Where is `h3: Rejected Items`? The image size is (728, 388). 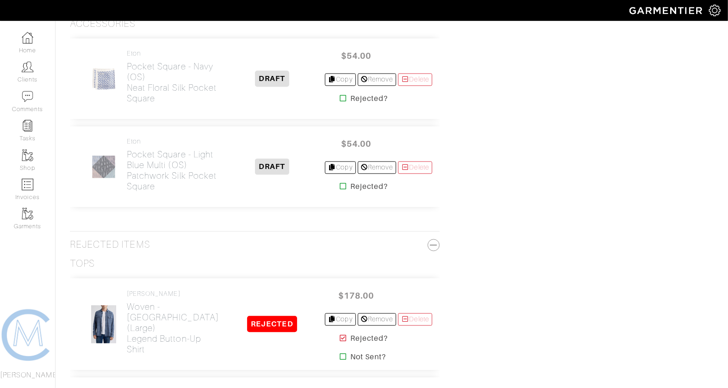 h3: Rejected Items is located at coordinates (255, 244).